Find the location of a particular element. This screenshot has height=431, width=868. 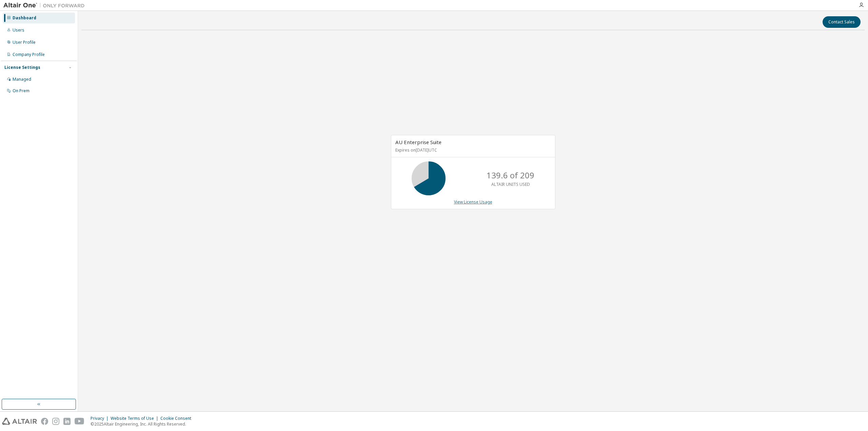

p: 139.6 of 209 is located at coordinates (510, 175).